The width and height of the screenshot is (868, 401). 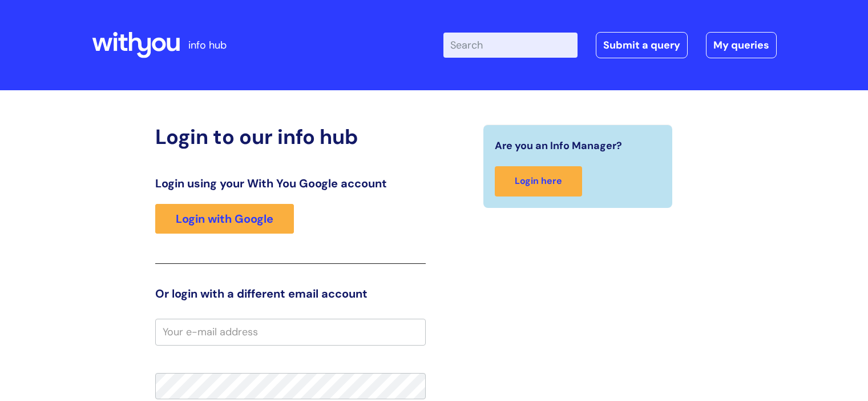 I want to click on h3: Or login with a different email account, so click(x=291, y=294).